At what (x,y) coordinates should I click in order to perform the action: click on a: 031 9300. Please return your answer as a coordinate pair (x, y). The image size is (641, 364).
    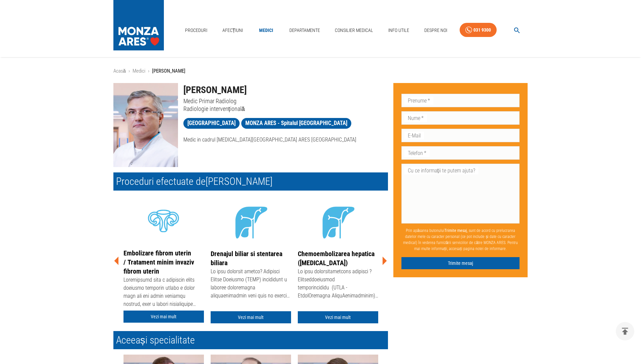
    Looking at the image, I should click on (479, 30).